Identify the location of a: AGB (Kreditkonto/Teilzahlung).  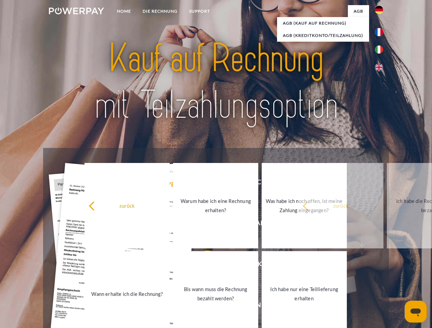
(323, 36).